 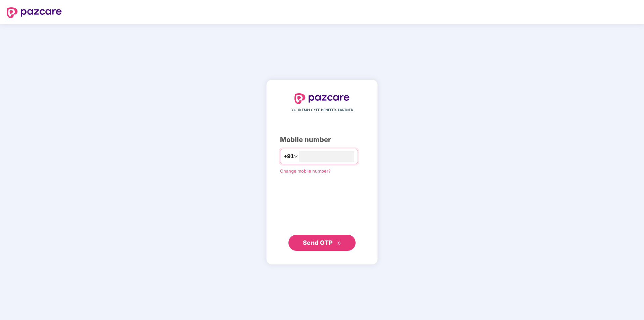 I want to click on span: YOUR EMPLOYEE BENEFITS PARTNER, so click(x=322, y=110).